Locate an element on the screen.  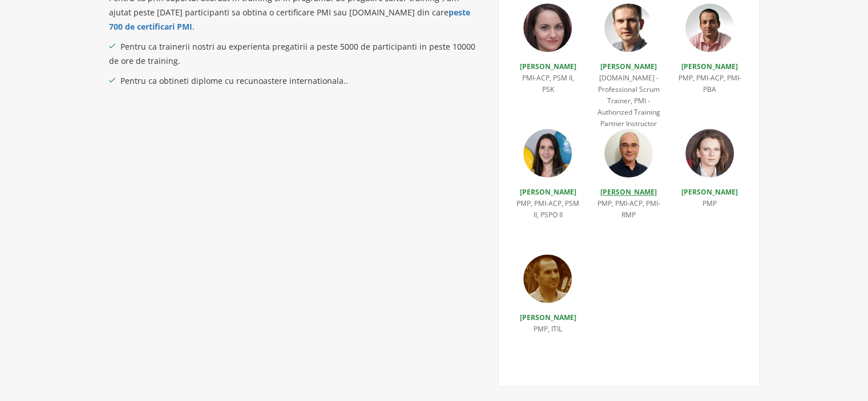
b: peste 700 de certificari PMI is located at coordinates (289, 20).